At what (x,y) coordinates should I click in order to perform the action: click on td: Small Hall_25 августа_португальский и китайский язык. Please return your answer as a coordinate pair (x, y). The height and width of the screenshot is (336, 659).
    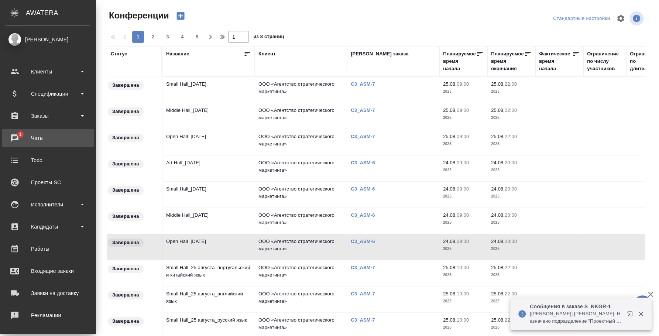
    Looking at the image, I should click on (209, 273).